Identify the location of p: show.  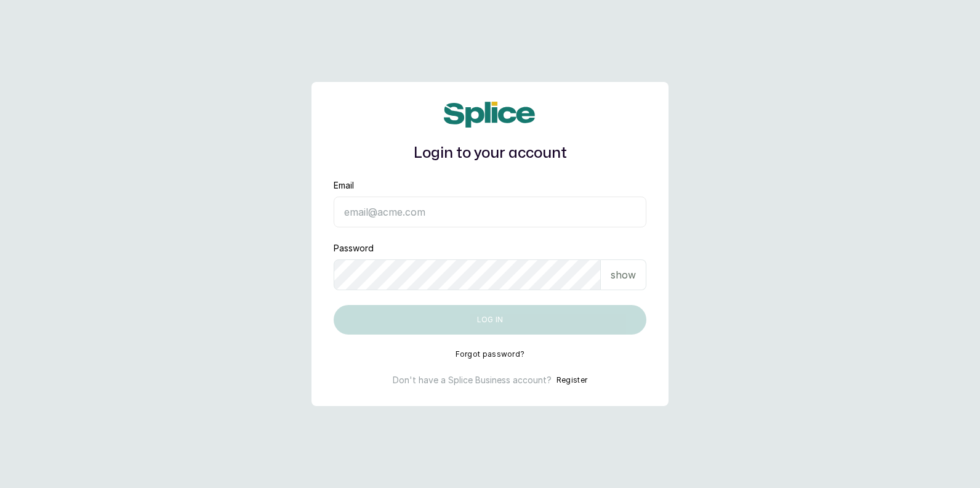
(623, 275).